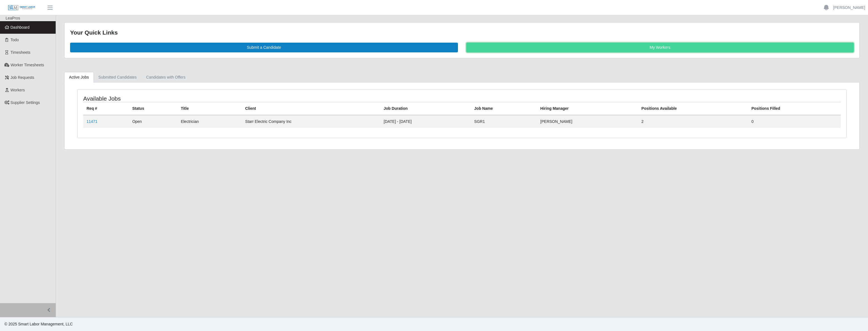 This screenshot has height=331, width=868. Describe the element at coordinates (693, 108) in the screenshot. I see `th: Positions Available` at that location.